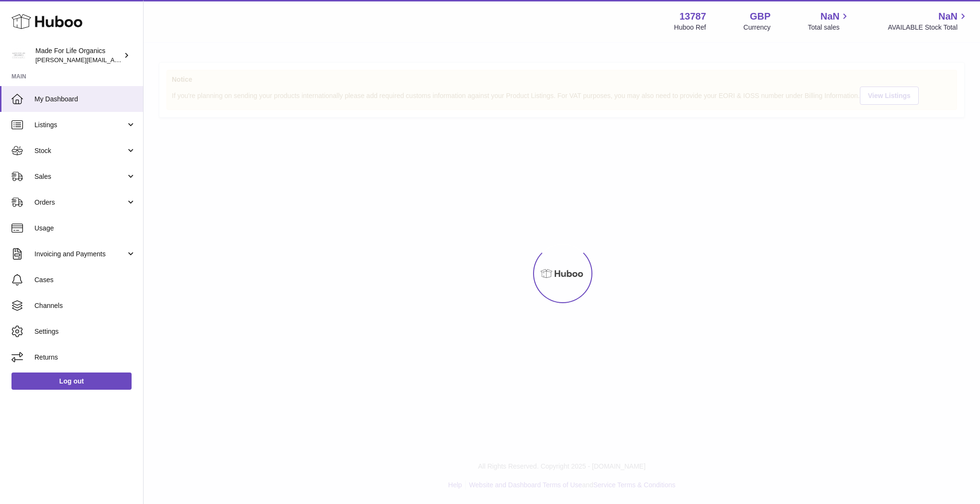  I want to click on a: Log out, so click(71, 381).